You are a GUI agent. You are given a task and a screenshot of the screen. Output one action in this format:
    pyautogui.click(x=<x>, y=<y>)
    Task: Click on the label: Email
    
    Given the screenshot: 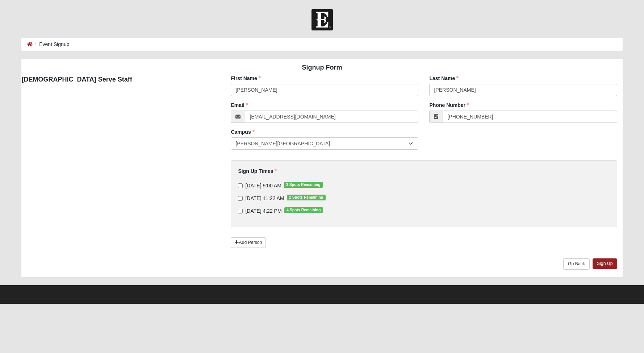 What is the action you would take?
    pyautogui.click(x=239, y=105)
    